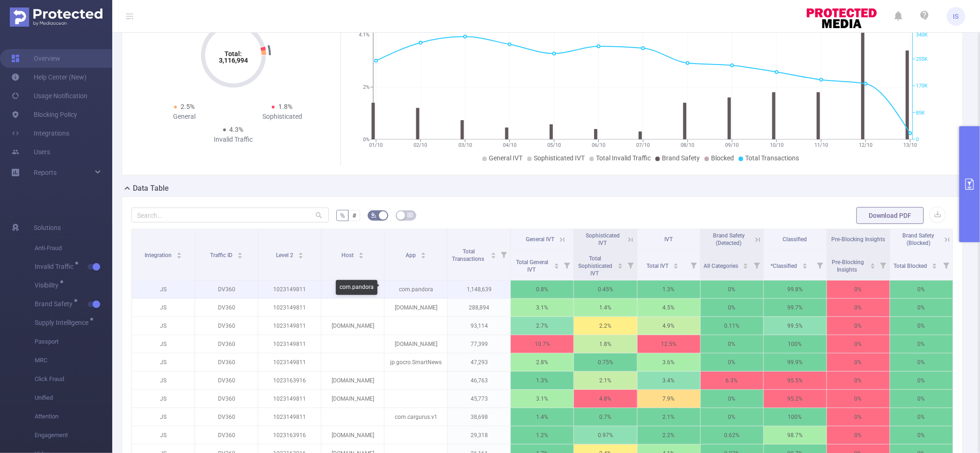 The height and width of the screenshot is (453, 980). What do you see at coordinates (57, 17) in the screenshot?
I see `img: Protected Media` at bounding box center [57, 17].